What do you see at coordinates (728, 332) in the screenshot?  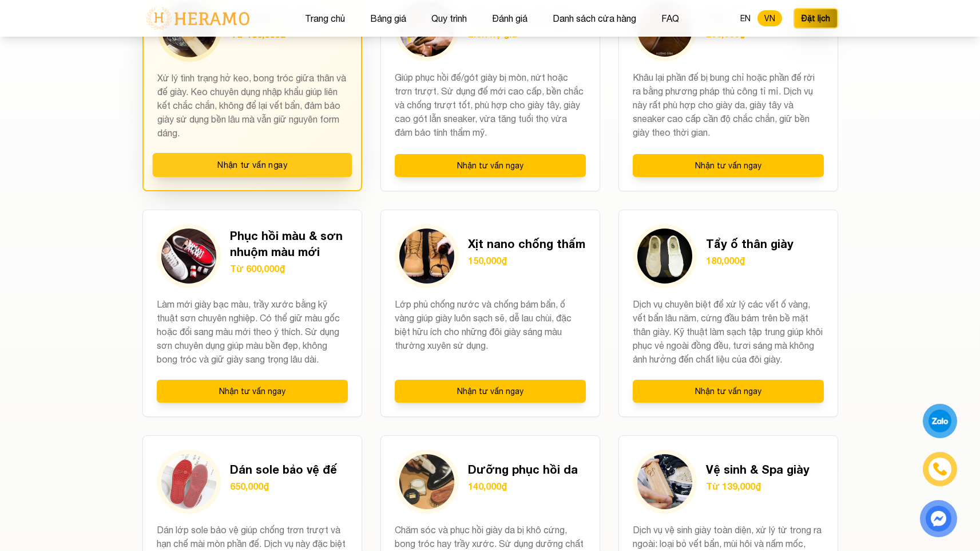 I see `p: Dịch vụ chuyên biệt để xử lý các vết ố vàng, vết bẩn lâu năm, cứng đầu bám trên bề mặt thân giày....` at bounding box center [728, 332].